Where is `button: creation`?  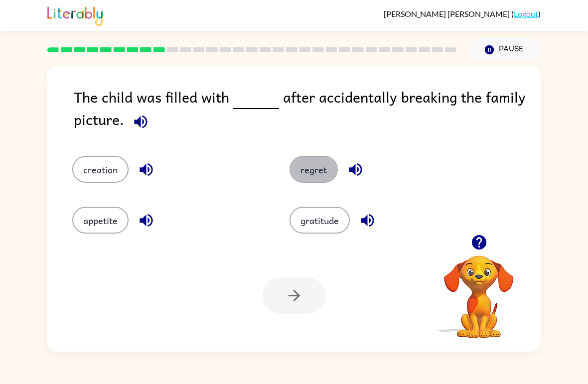
button: creation is located at coordinates (100, 170).